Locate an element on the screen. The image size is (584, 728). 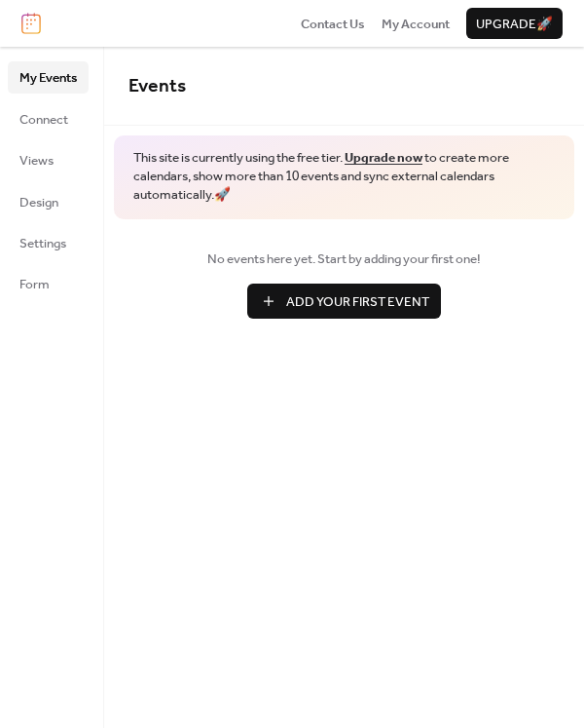
span: Upgrade 🚀 is located at coordinates (514, 24).